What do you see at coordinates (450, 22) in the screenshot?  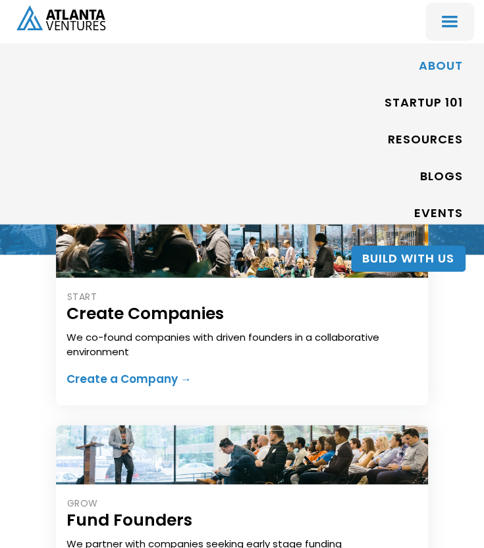 I see `div: menu` at bounding box center [450, 22].